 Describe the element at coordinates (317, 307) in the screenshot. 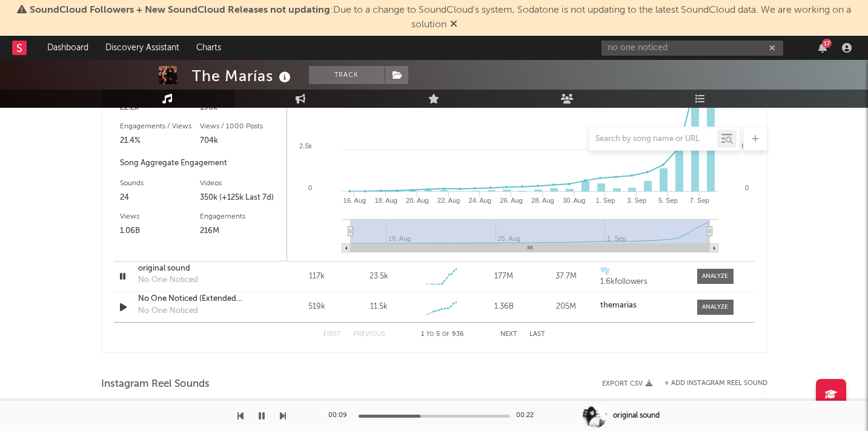

I see `div: 519k` at that location.